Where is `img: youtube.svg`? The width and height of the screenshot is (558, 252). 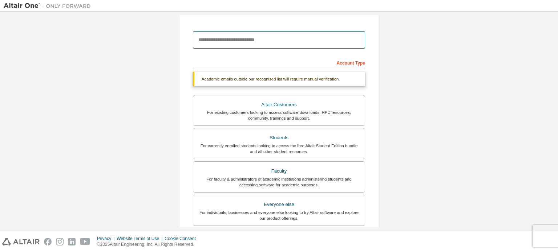 img: youtube.svg is located at coordinates (85, 242).